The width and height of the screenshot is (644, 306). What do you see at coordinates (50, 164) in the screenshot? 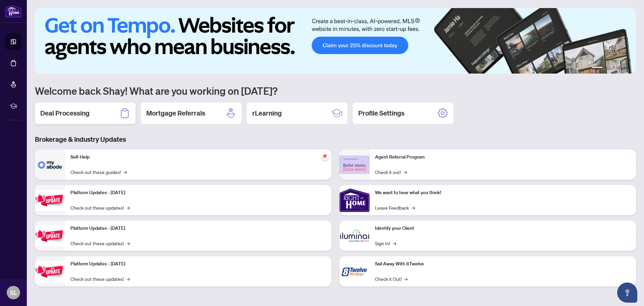
I see `img: Self-Help` at bounding box center [50, 164].